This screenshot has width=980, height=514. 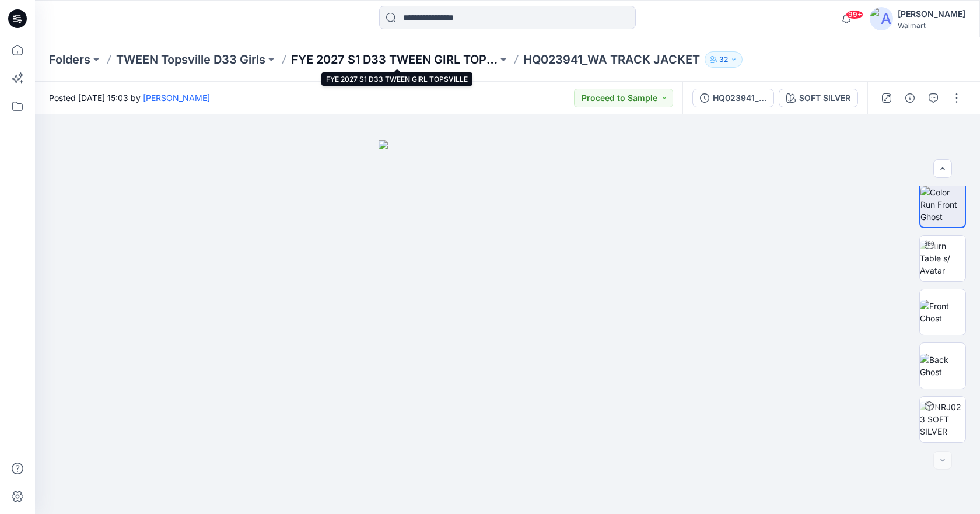 I want to click on a: TWEEN Topsville D33 Girls, so click(x=191, y=60).